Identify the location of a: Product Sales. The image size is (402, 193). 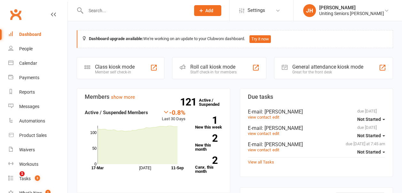
(38, 135).